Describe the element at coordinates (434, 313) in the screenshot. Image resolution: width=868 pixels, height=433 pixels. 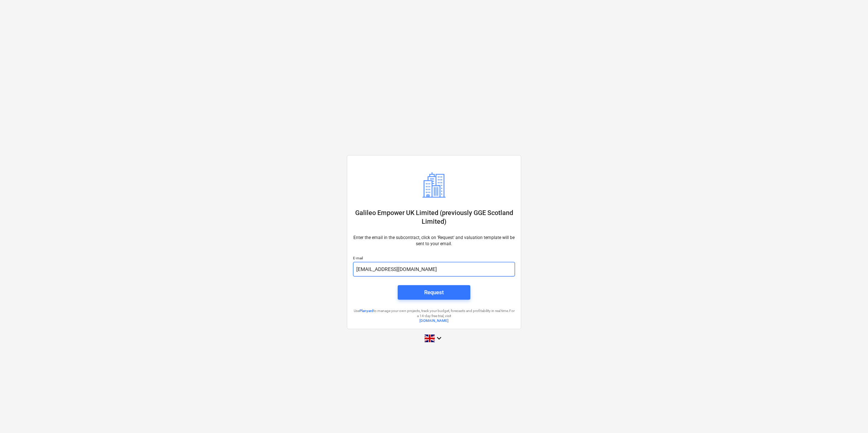
I see `p: Use to manage your own projects, track your budget, forecasts and profitability in real time. For...` at that location.